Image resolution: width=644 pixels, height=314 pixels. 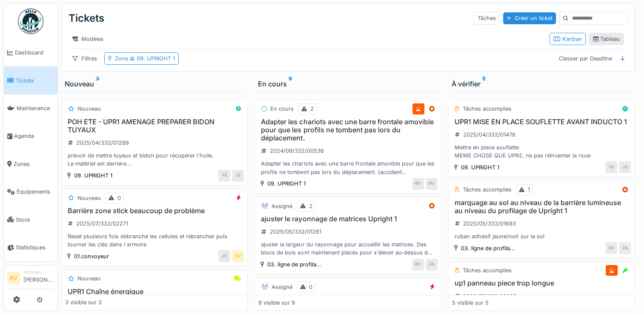 What do you see at coordinates (290, 84) in the screenshot?
I see `sup: 9` at bounding box center [290, 84].